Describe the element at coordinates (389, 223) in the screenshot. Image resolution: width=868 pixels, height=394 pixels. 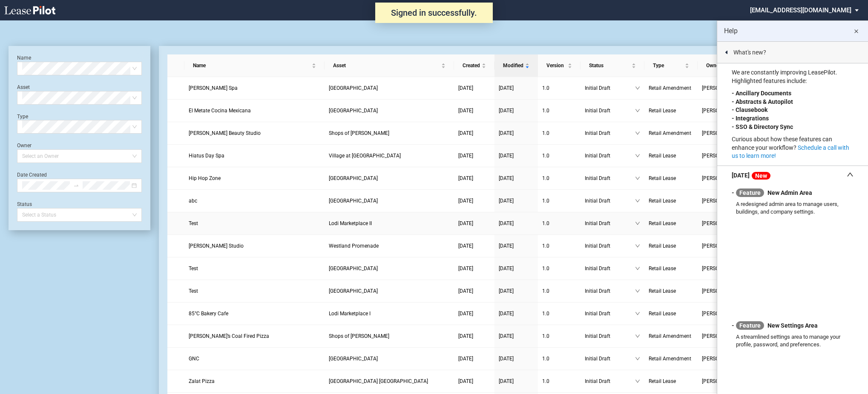
I see `a: Lodi Marketplace II` at that location.